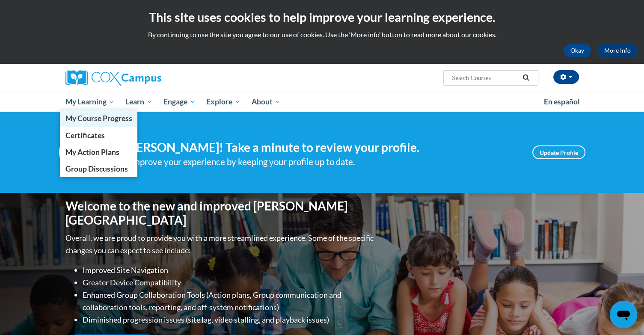 Image resolution: width=644 pixels, height=335 pixels. What do you see at coordinates (223, 102) in the screenshot?
I see `a: Explore` at bounding box center [223, 102].